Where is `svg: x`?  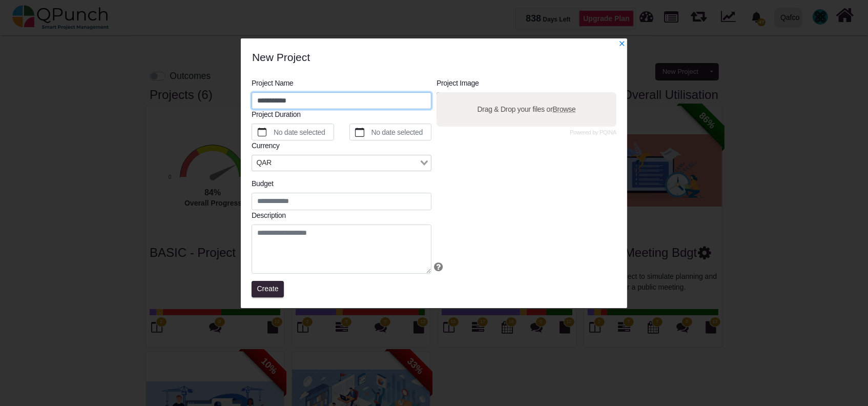 svg: x is located at coordinates (622, 43).